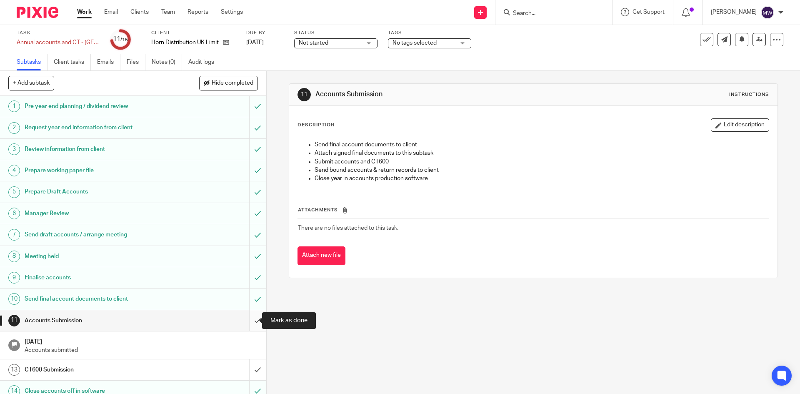 The height and width of the screenshot is (394, 800). I want to click on button: Edit description, so click(740, 125).